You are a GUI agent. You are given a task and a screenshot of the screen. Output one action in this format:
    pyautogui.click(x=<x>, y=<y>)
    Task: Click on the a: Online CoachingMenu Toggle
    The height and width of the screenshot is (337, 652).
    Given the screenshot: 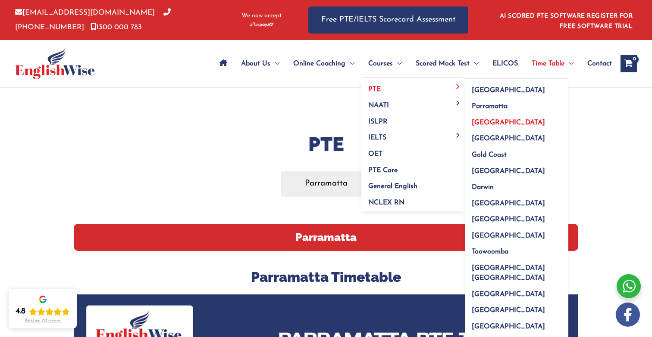 What is the action you would take?
    pyautogui.click(x=324, y=64)
    